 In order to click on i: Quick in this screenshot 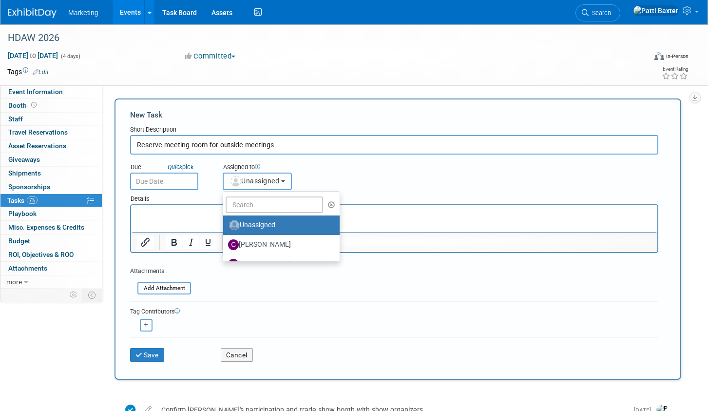, I will do `click(175, 167)`.